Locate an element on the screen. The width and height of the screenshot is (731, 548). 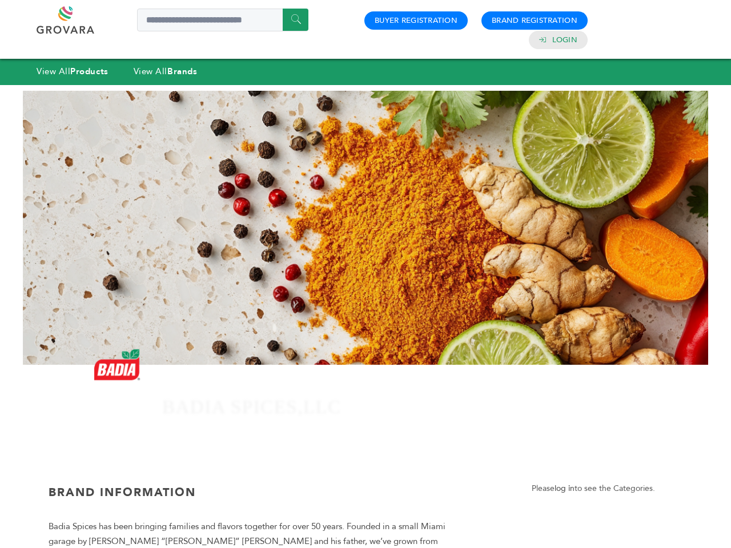
img: BADIA SPICES,LLC Logo is located at coordinates (117, 365).